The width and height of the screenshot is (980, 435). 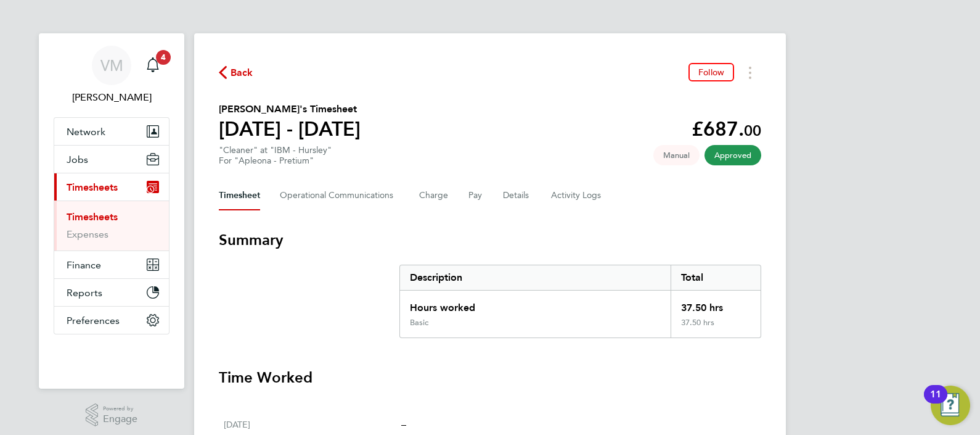 What do you see at coordinates (275, 155) in the screenshot?
I see `div: "Cleaner" at "IBM - Hursley"` at bounding box center [275, 155].